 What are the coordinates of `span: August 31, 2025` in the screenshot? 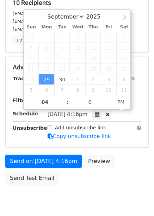 It's located at (31, 37).